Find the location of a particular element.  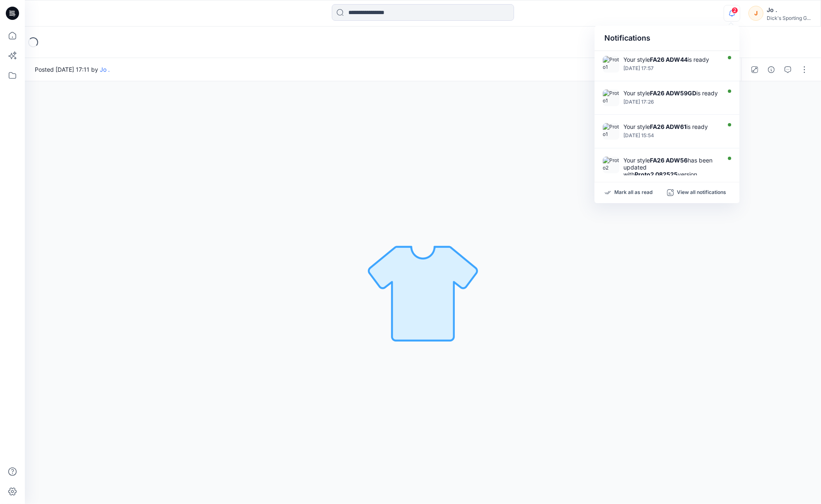

img: Proto1 090225 is located at coordinates (611, 64).